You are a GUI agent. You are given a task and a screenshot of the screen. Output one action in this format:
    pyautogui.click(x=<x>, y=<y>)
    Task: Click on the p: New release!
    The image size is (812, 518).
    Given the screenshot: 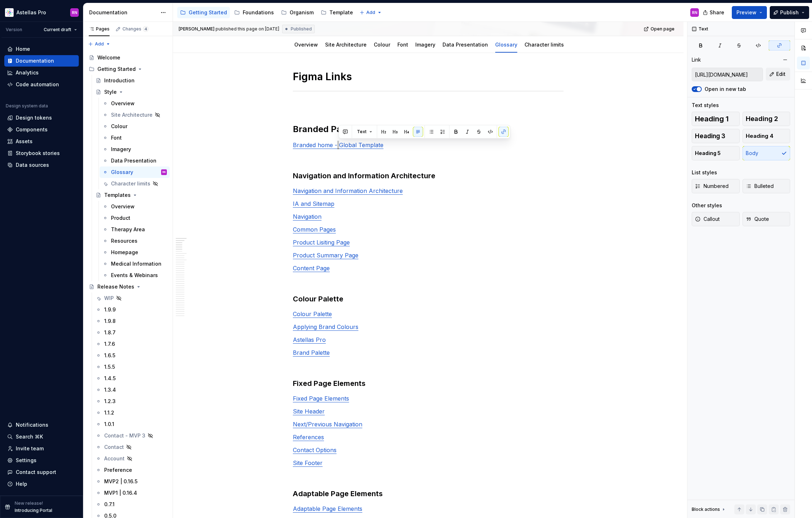 What is the action you would take?
    pyautogui.click(x=29, y=503)
    